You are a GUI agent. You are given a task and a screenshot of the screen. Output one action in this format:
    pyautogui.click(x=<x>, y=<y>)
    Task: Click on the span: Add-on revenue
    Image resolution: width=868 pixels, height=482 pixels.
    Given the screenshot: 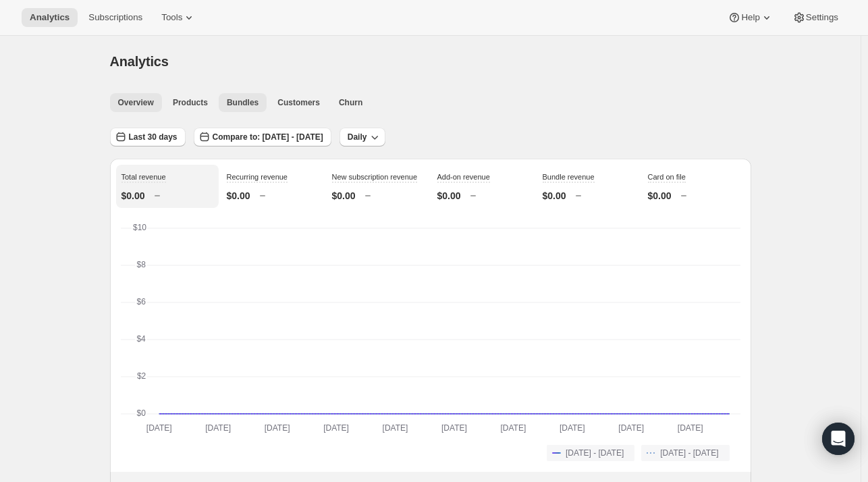 What is the action you would take?
    pyautogui.click(x=464, y=177)
    